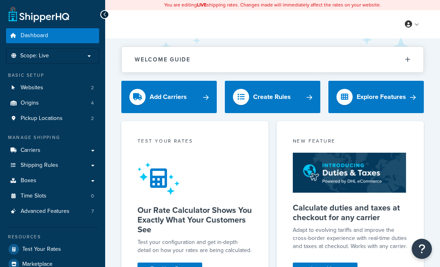 The width and height of the screenshot is (440, 267). Describe the element at coordinates (92, 196) in the screenshot. I see `span: 0` at that location.